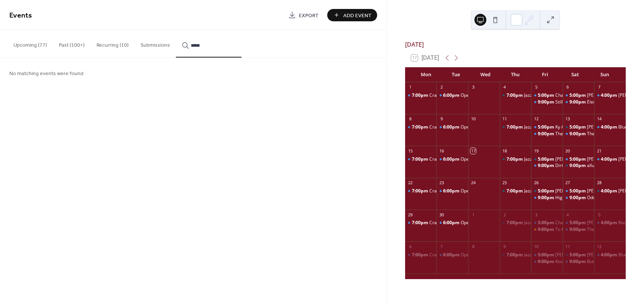  What do you see at coordinates (473, 151) in the screenshot?
I see `div: 17` at bounding box center [473, 151].